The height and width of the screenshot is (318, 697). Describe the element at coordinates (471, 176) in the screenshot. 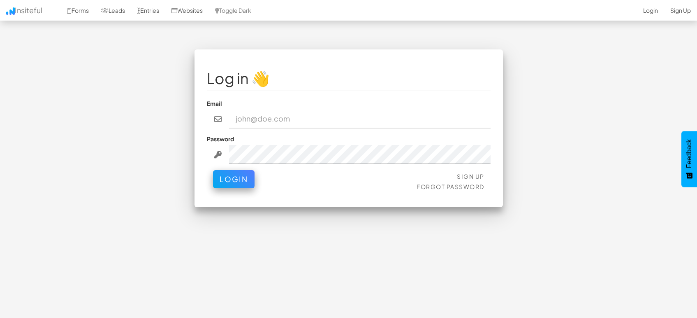

I see `a: Sign Up` at that location.